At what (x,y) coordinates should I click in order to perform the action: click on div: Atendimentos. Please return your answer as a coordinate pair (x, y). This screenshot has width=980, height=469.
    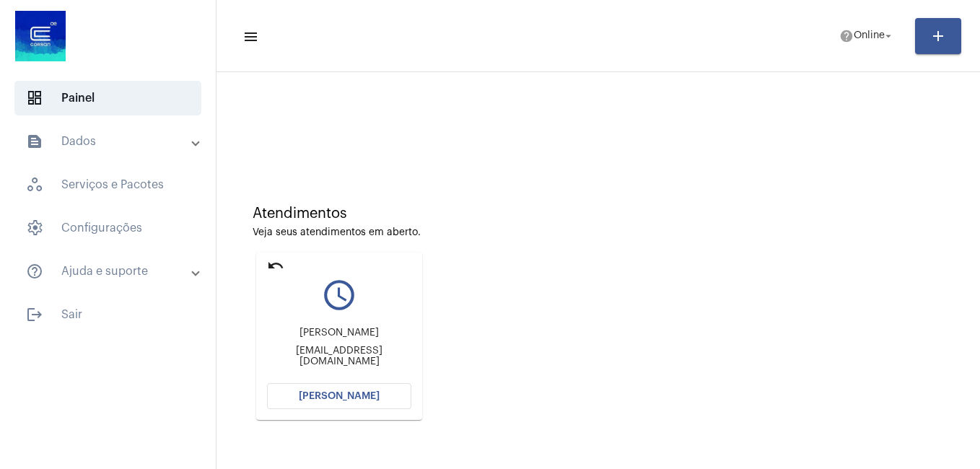
    Looking at the image, I should click on (598, 213).